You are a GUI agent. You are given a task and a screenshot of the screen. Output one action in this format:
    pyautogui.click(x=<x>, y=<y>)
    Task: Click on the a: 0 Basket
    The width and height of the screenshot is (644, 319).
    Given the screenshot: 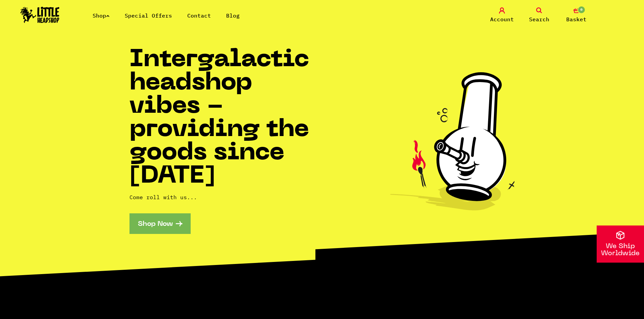 What is the action you would take?
    pyautogui.click(x=576, y=15)
    